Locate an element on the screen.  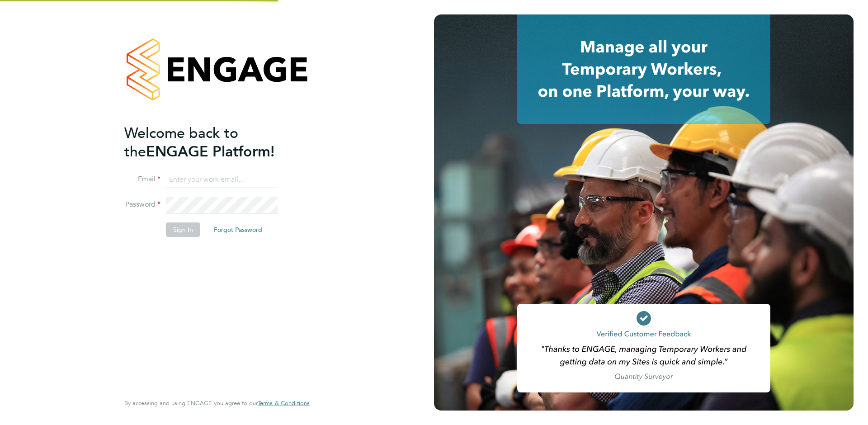
label: Email is located at coordinates (142, 179).